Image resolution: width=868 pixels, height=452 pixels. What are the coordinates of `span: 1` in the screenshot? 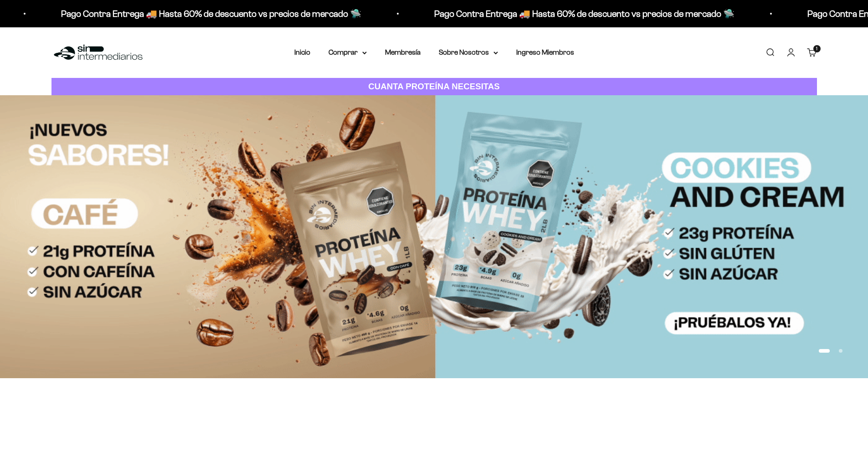 It's located at (816, 49).